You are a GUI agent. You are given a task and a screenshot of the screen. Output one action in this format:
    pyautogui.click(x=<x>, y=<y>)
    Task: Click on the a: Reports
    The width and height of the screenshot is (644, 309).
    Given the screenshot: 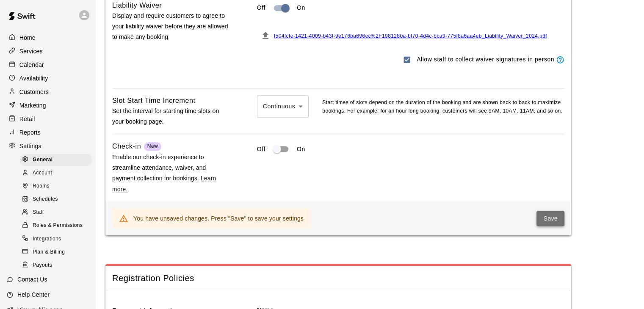 What is the action you would take?
    pyautogui.click(x=48, y=132)
    